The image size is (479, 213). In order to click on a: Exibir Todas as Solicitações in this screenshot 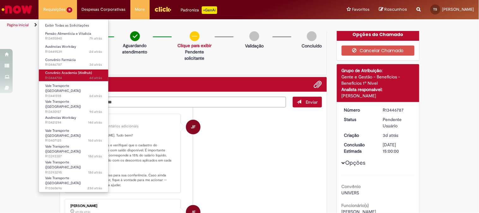, I will do `click(74, 26)`.